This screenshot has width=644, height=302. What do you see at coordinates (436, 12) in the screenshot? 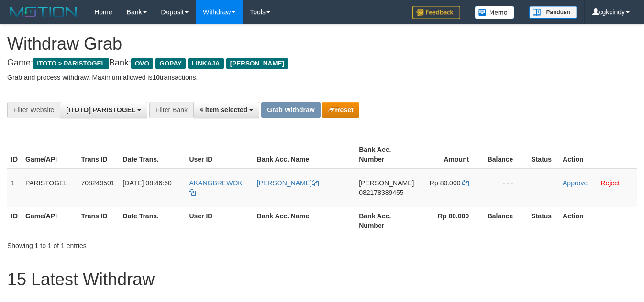
I see `img: Feedback.jpg` at bounding box center [436, 12].